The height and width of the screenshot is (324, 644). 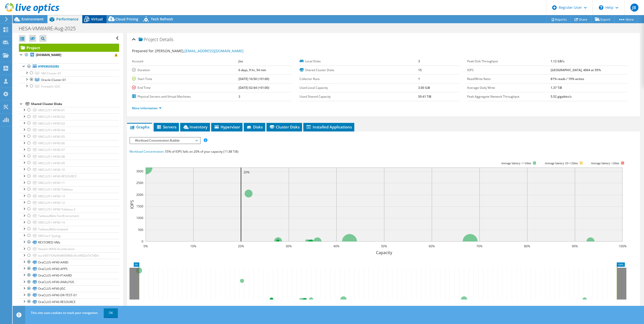 I want to click on a: VMCLUS1-HF40-08, so click(x=69, y=156).